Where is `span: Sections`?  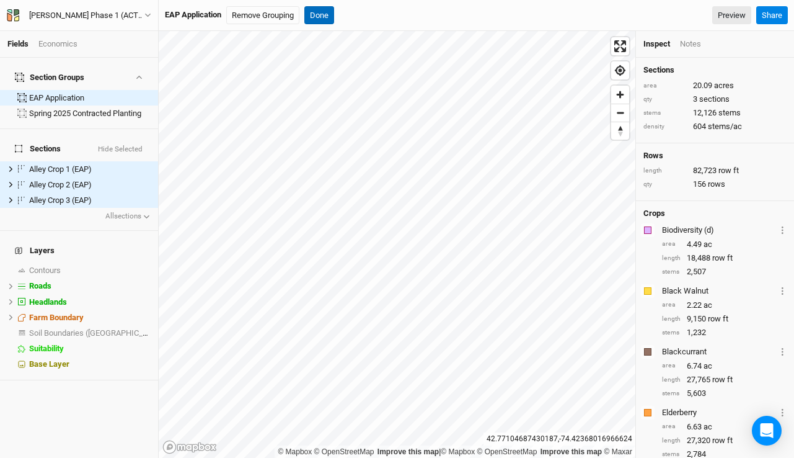 span: Sections is located at coordinates (38, 149).